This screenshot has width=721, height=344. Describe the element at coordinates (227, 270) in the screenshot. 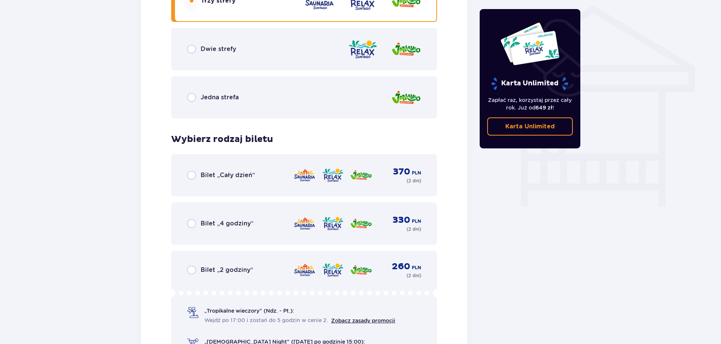

I see `p: Bilet „2 godziny”` at that location.